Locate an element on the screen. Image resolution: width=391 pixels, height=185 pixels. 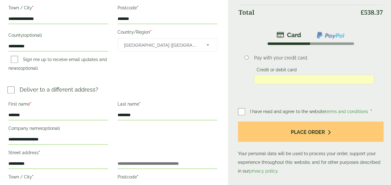
img: ppcp-gateway.png is located at coordinates (331, 35).